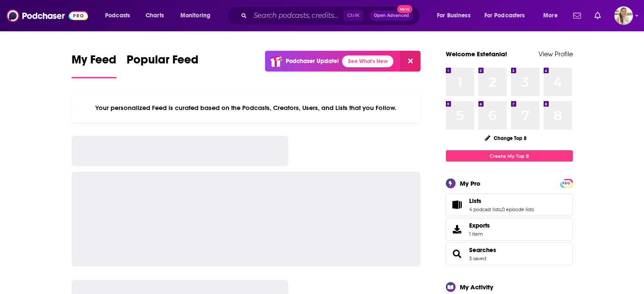 This screenshot has width=644, height=294. Describe the element at coordinates (391, 16) in the screenshot. I see `span: Open Advanced` at that location.